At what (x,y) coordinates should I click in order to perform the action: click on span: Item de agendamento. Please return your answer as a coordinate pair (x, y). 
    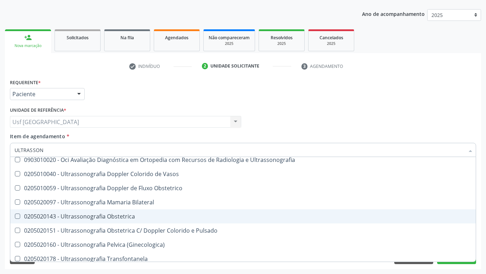
    Looking at the image, I should click on (38, 136).